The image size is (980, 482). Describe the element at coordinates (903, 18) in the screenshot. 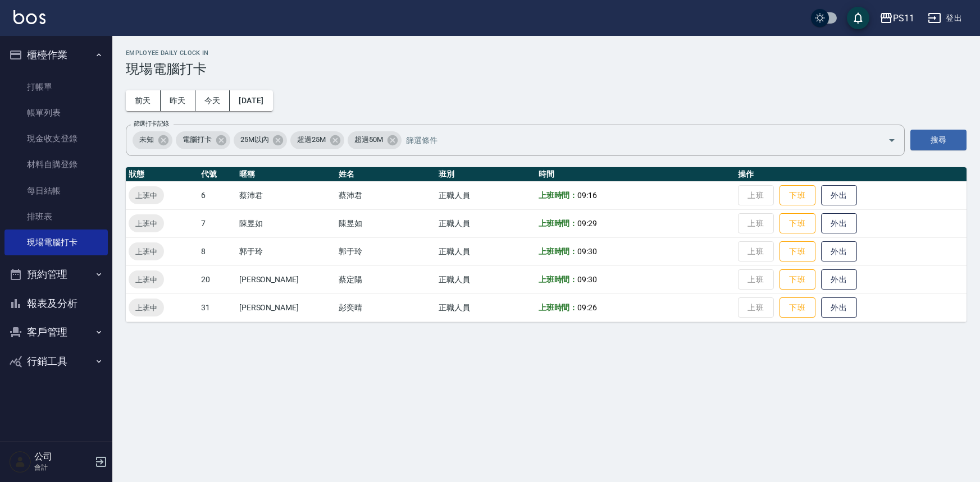

I see `div: PS11` at that location.